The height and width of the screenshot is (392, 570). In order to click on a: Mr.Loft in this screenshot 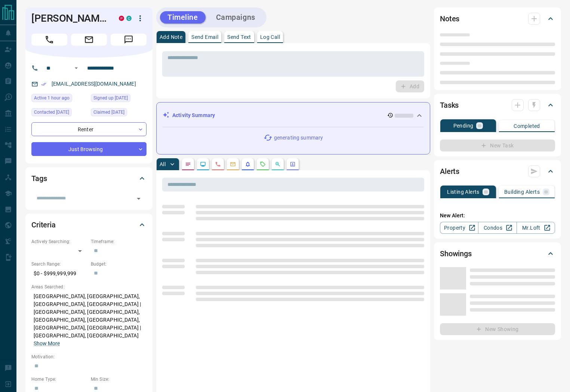, I will do `click(536, 228)`.